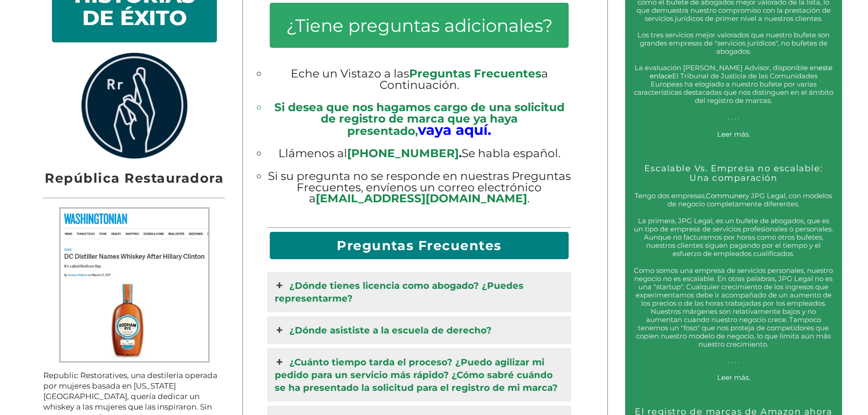 Image resolution: width=868 pixels, height=415 pixels. I want to click on li: Si su pregunta no se responde en nuestras Preguntas Frecuentes, envíenos un correo electrónico a ., so click(420, 187).